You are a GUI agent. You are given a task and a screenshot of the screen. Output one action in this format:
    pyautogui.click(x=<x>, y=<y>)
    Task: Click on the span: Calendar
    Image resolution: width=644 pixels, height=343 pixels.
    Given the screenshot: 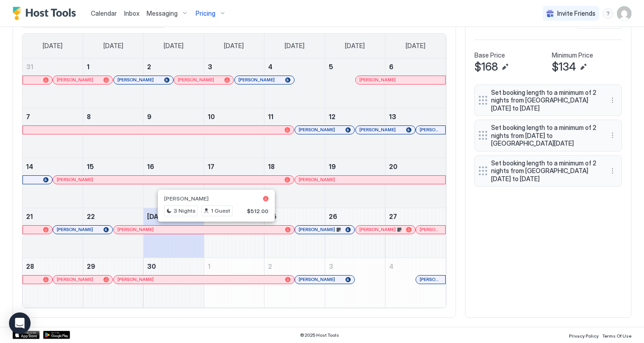 What is the action you would take?
    pyautogui.click(x=104, y=13)
    